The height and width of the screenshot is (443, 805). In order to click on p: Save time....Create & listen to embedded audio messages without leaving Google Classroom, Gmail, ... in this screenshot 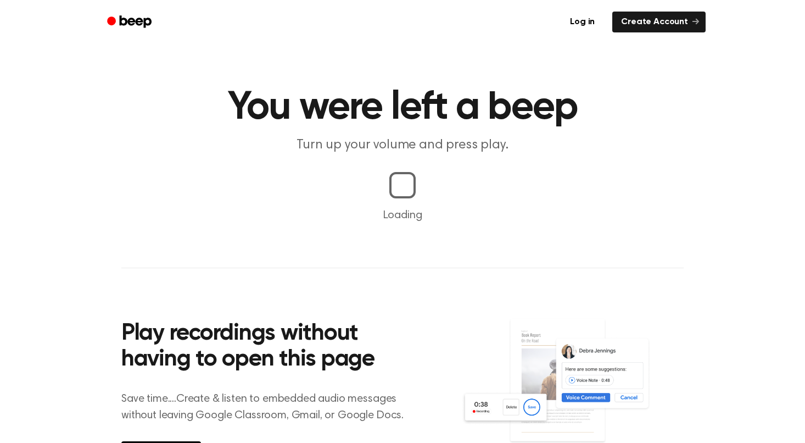, I will do `click(269, 407)`.